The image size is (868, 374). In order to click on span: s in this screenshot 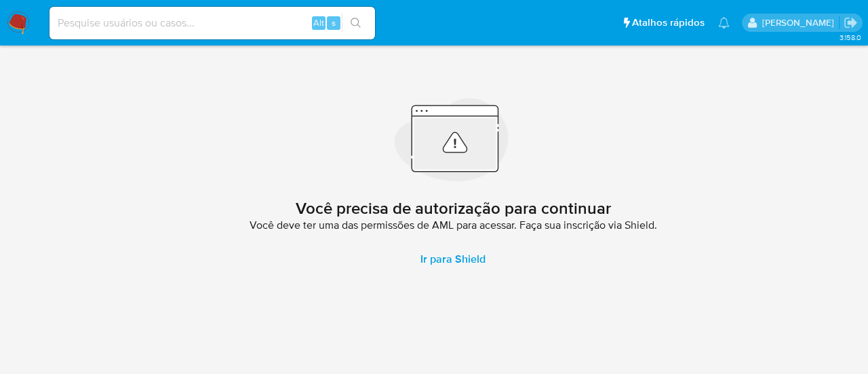, I will do `click(333, 22)`.